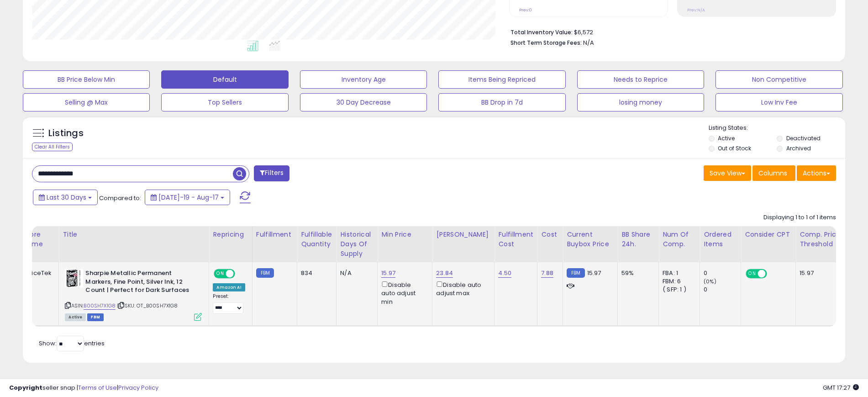 The width and height of the screenshot is (868, 397). What do you see at coordinates (74, 279) in the screenshot?
I see `img: 51jFtV-Y3IL._SL40_.jpg` at bounding box center [74, 279].